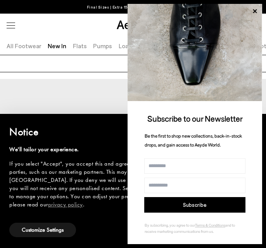  Describe the element at coordinates (170, 225) in the screenshot. I see `span: By subscribing, you agree to our` at that location.